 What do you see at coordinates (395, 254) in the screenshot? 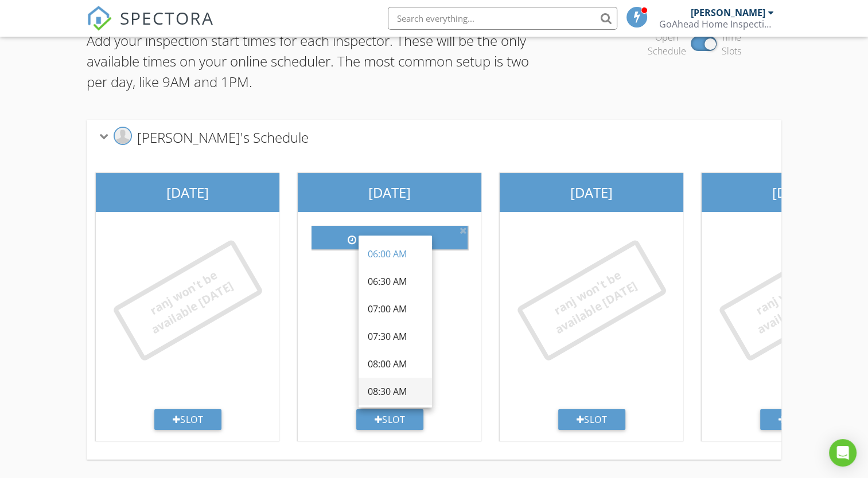
I see `div: 06:00 AM` at bounding box center [395, 254].